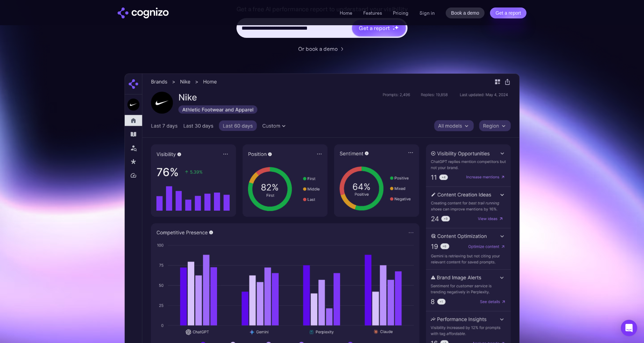  Describe the element at coordinates (374, 28) in the screenshot. I see `div: Get a report` at that location.